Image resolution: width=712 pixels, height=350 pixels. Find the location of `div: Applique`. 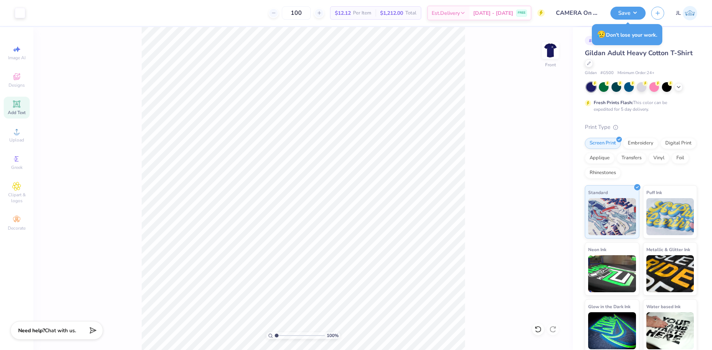

div: Applique is located at coordinates (600, 158).